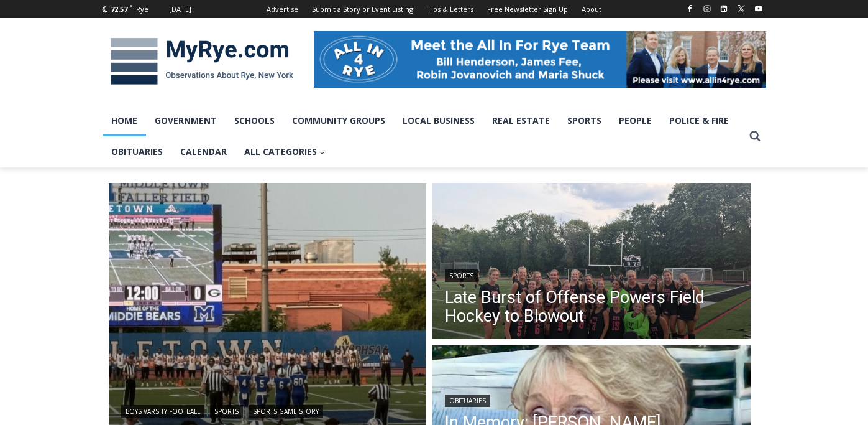  I want to click on a: Real Estate, so click(521, 121).